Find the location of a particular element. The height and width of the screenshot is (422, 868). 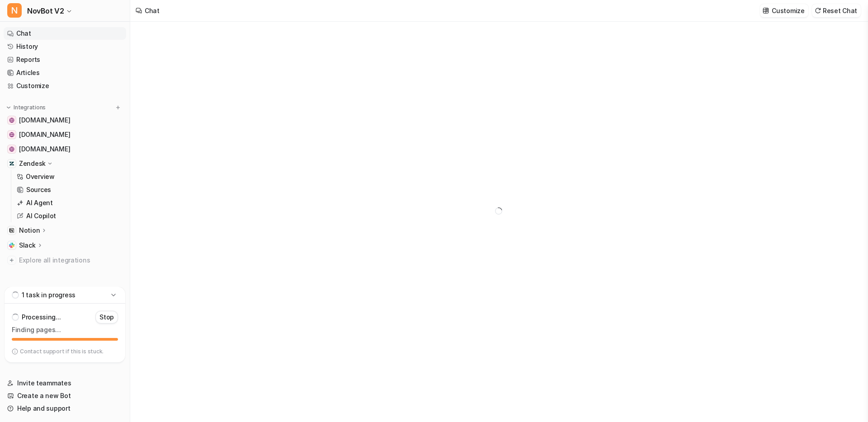

img: us.novritsch.com is located at coordinates (12, 135).